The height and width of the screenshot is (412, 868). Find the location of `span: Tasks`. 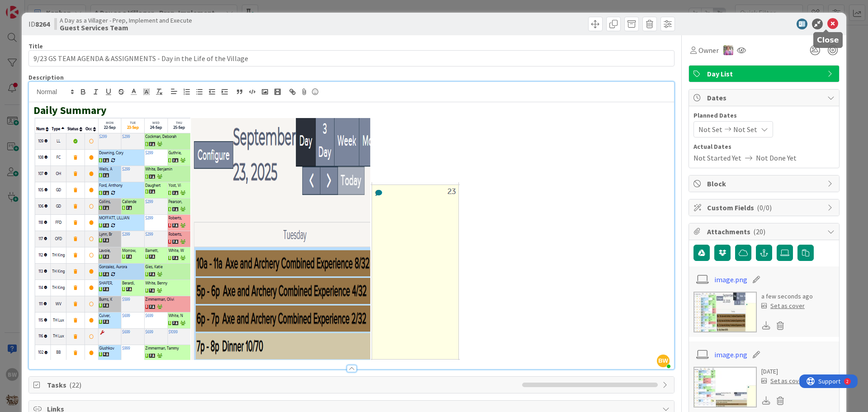

span: Tasks is located at coordinates (282, 385).